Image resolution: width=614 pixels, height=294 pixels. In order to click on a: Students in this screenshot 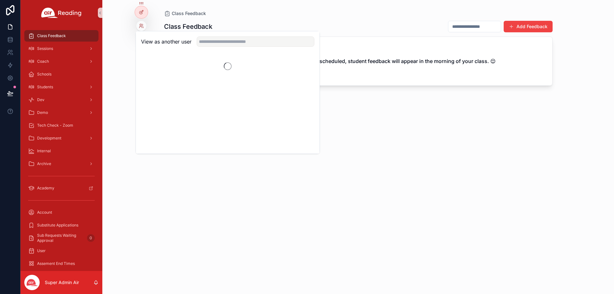, I will do `click(61, 87)`.